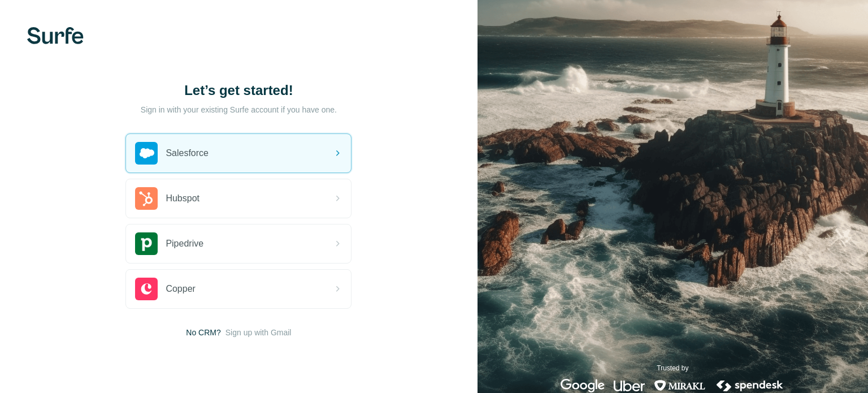  What do you see at coordinates (629, 386) in the screenshot?
I see `img: uber's logo` at bounding box center [629, 386].